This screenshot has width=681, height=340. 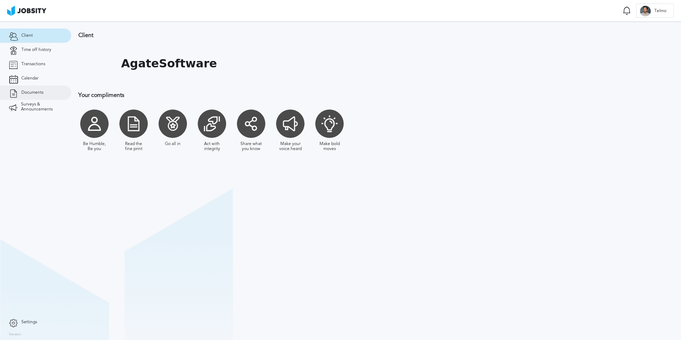 What do you see at coordinates (655, 11) in the screenshot?
I see `button: TTelmo` at bounding box center [655, 11].